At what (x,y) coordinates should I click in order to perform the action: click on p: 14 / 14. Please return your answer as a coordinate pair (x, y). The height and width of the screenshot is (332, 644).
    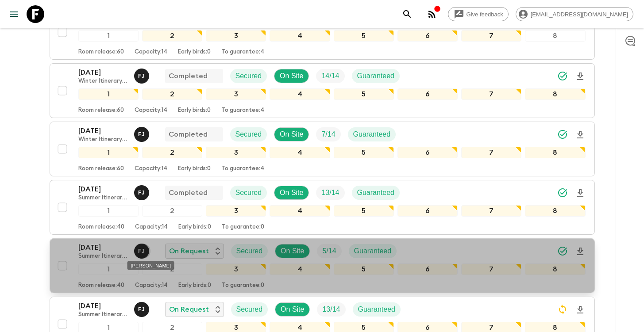
    Looking at the image, I should click on (330, 76).